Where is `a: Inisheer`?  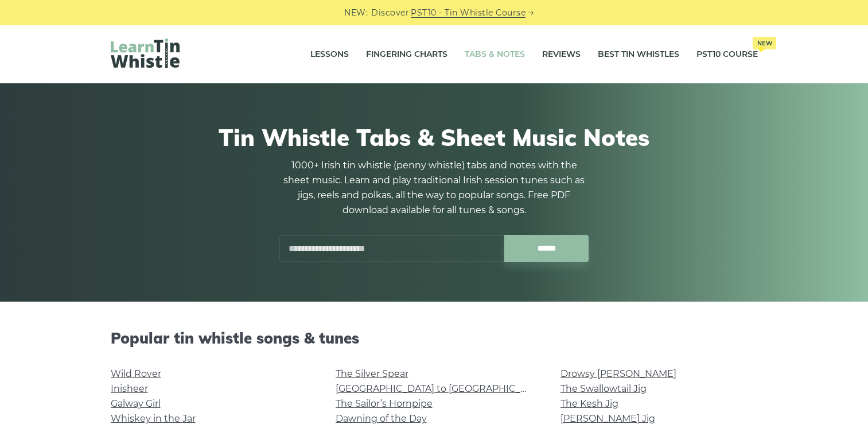
a: Inisheer is located at coordinates (129, 388).